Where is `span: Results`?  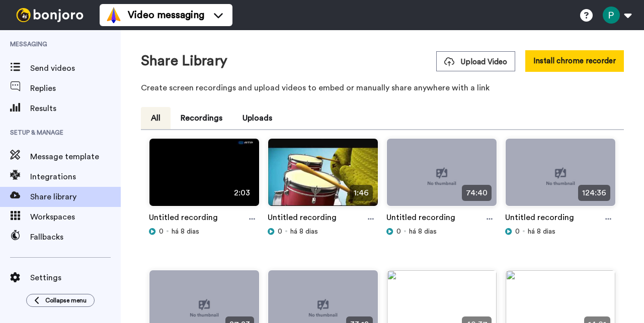 span: Results is located at coordinates (76, 108).